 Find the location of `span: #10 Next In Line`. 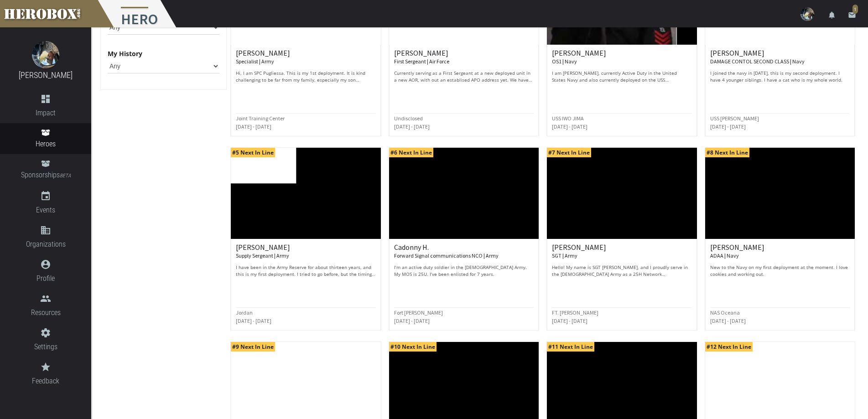

span: #10 Next In Line is located at coordinates (413, 347).